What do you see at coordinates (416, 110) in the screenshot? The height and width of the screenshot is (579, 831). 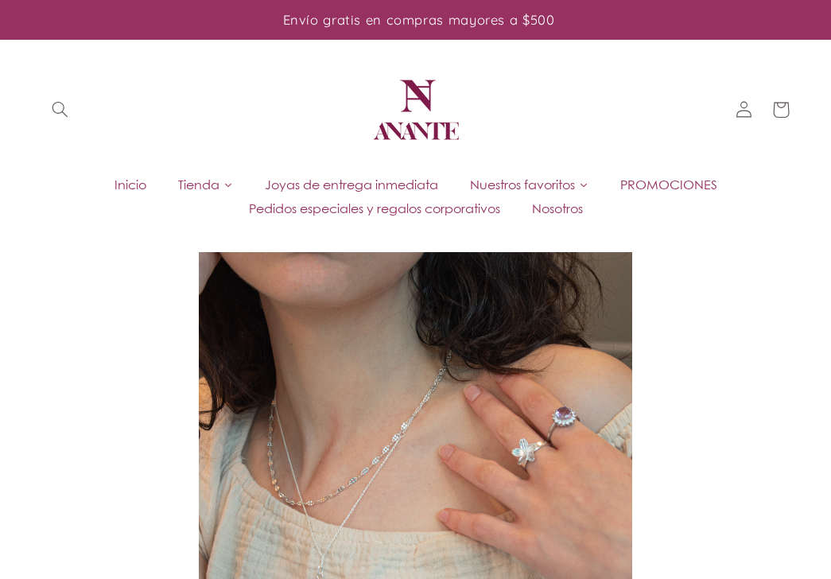 I see `a: Anante Joyería | Diseño mexicano` at bounding box center [416, 110].